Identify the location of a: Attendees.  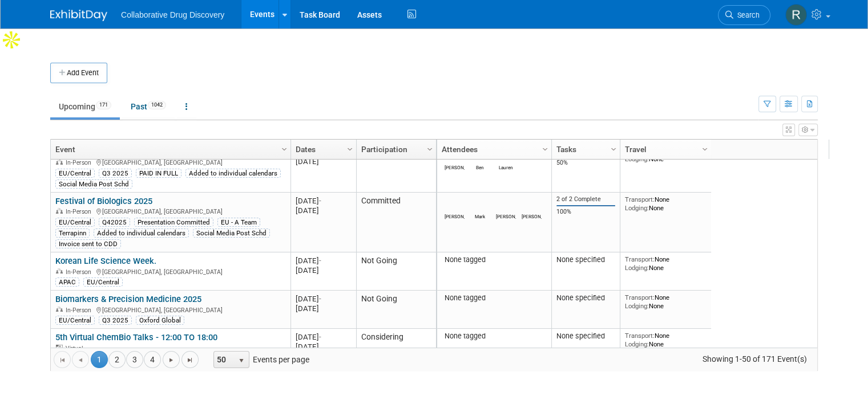
(492, 149).